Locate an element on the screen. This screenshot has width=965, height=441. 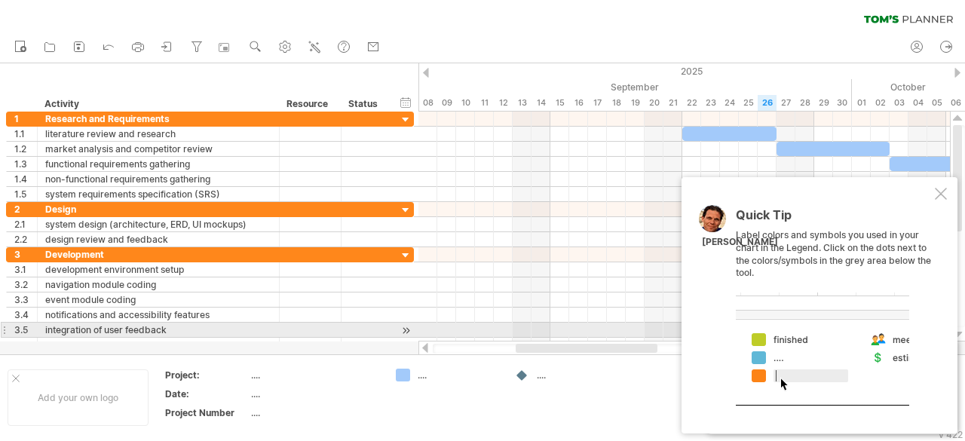
div: 1.2 is located at coordinates (26, 149).